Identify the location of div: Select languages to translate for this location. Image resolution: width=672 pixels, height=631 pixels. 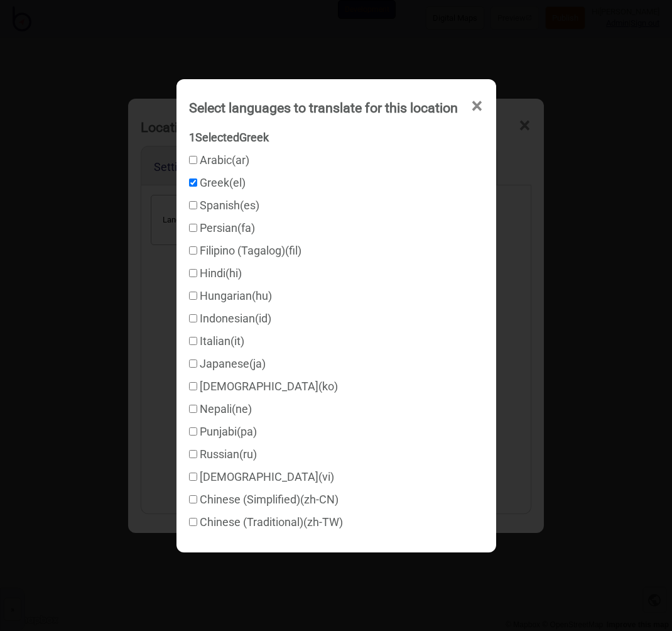
(323, 107).